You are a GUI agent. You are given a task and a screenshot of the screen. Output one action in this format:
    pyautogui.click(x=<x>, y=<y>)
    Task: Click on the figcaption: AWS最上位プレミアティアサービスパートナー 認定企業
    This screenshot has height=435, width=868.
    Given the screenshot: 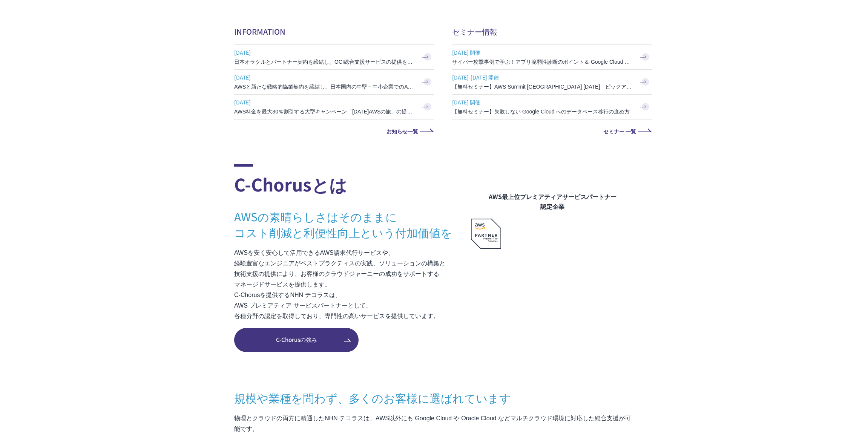 What is the action you would take?
    pyautogui.click(x=552, y=201)
    